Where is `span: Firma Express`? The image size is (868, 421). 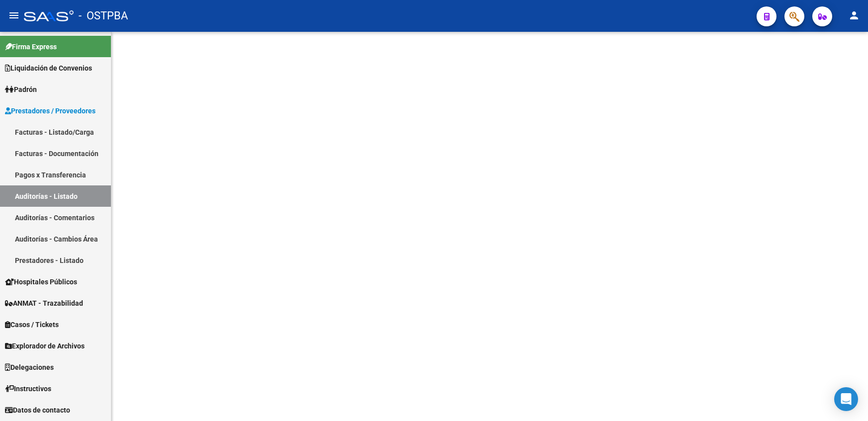 span: Firma Express is located at coordinates (31, 47).